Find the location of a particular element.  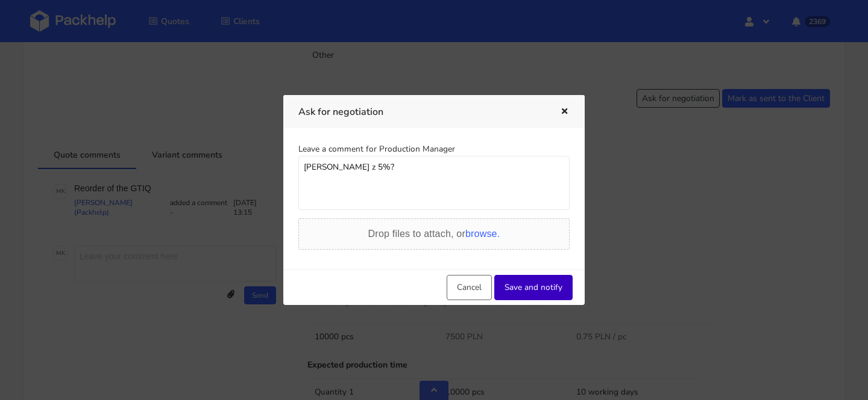

button: Save and notify is located at coordinates (533, 287).